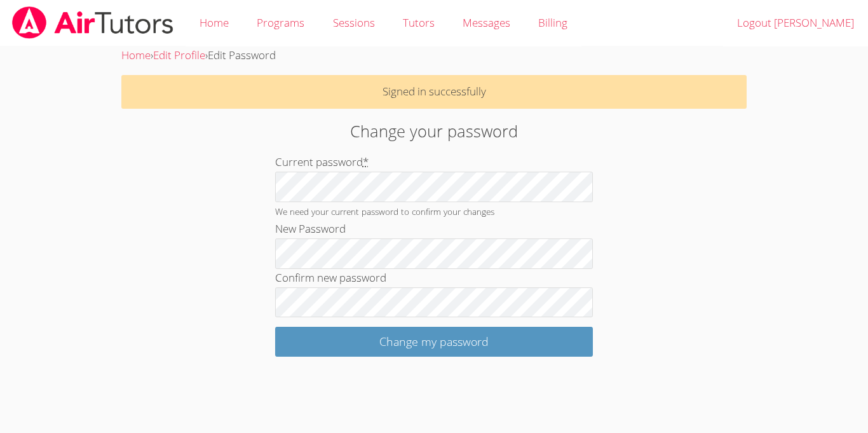 The height and width of the screenshot is (433, 868). What do you see at coordinates (242, 55) in the screenshot?
I see `span: Edit Password` at bounding box center [242, 55].